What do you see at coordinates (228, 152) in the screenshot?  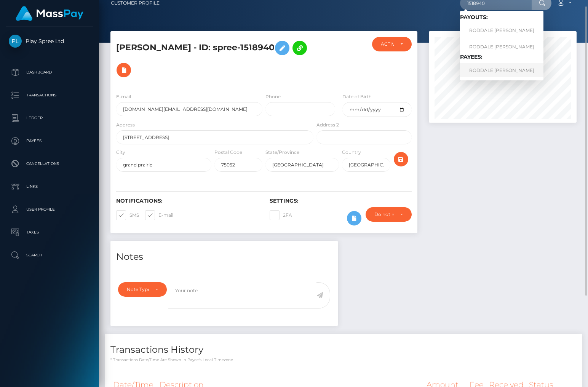 I see `label: Postal Code` at bounding box center [228, 152].